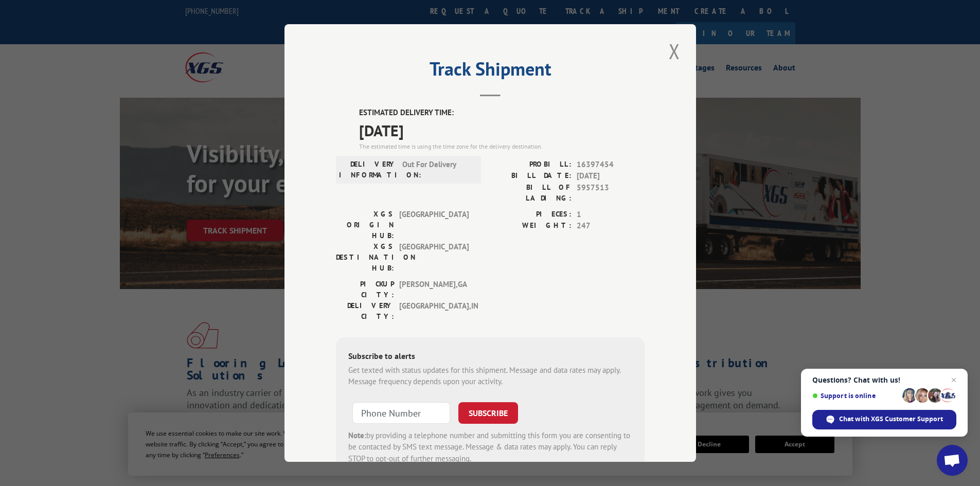 The width and height of the screenshot is (980, 486). What do you see at coordinates (401, 413) in the screenshot?
I see `input: Phone Number` at bounding box center [401, 413].